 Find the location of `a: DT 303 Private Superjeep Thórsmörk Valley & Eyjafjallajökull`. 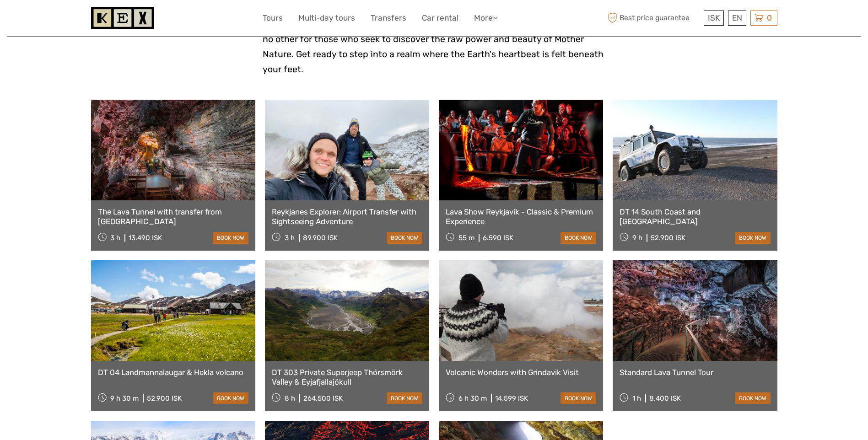

a: DT 303 Private Superjeep Thórsmörk Valley & Eyjafjallajökull is located at coordinates (347, 377).